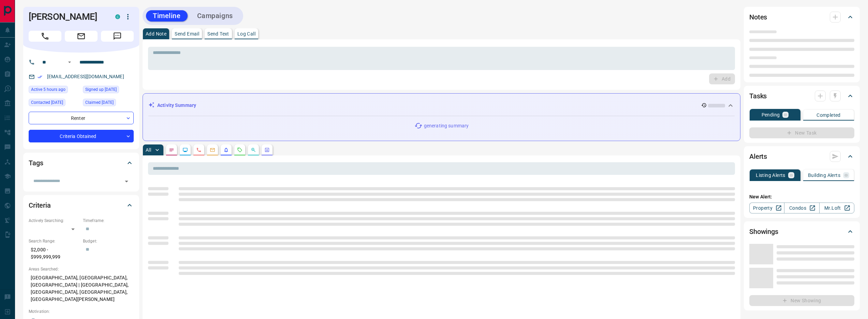 This screenshot has height=319, width=868. Describe the element at coordinates (802, 17) in the screenshot. I see `div: Notes` at that location.